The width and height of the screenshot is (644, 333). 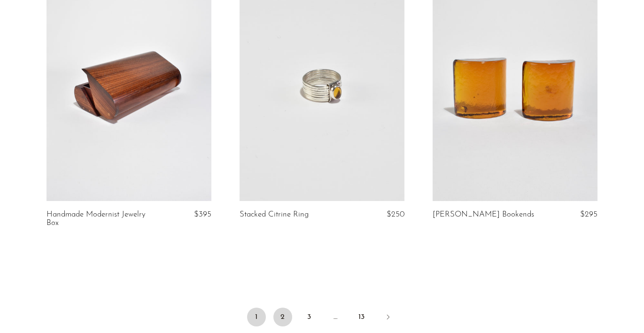 I want to click on a: Stacked Citrine Ring, so click(x=274, y=215).